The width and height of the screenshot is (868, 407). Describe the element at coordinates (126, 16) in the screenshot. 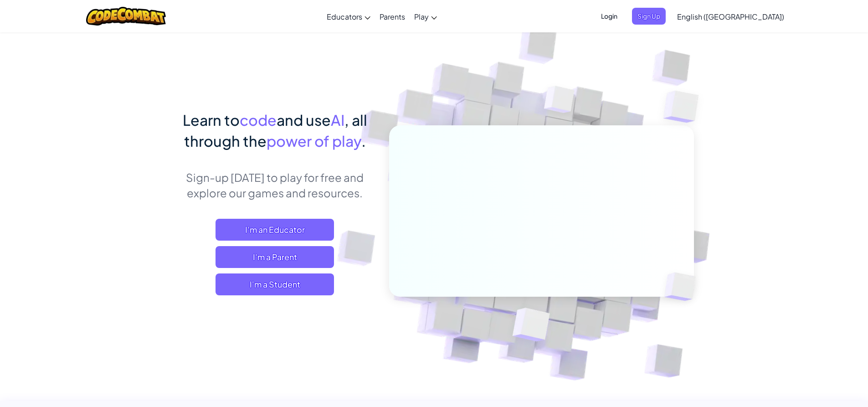

I see `img: CodeCombat logo` at that location.